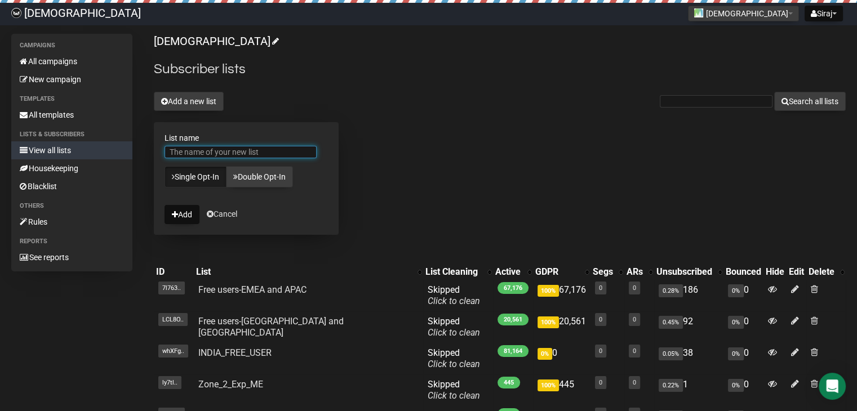 The image size is (857, 411). Describe the element at coordinates (252, 289) in the screenshot. I see `a: Free users-EMEA and APAC` at that location.